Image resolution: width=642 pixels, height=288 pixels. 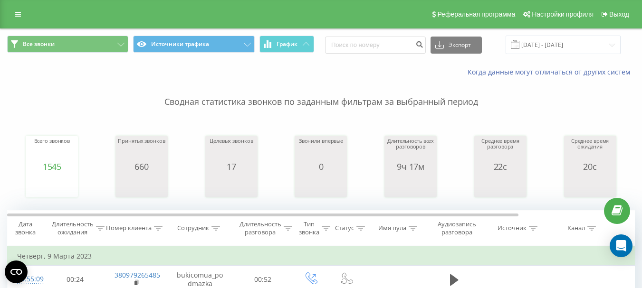 What do you see at coordinates (411, 167) in the screenshot?
I see `div: 9ч 17м` at bounding box center [411, 167].